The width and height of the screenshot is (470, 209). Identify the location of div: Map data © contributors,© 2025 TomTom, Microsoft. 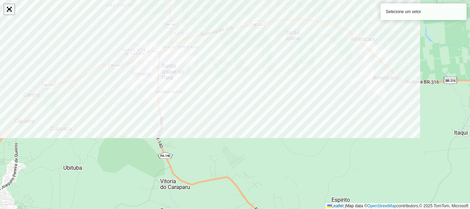
(398, 206).